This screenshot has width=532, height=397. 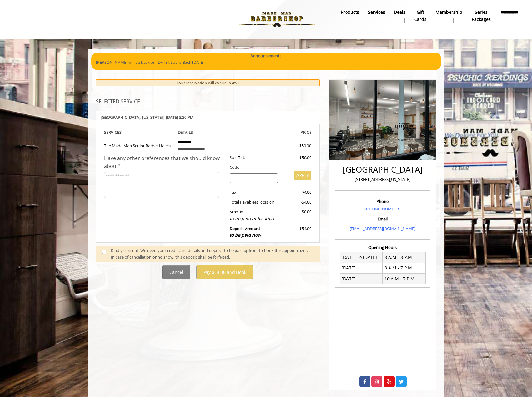 I want to click on div: Amount, so click(x=253, y=215).